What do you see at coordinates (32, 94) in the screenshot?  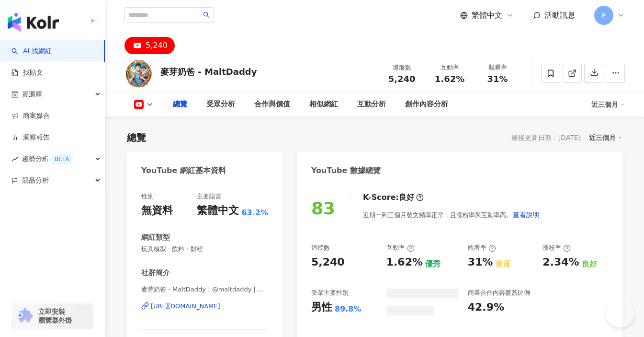 I see `span: 資源庫` at bounding box center [32, 94].